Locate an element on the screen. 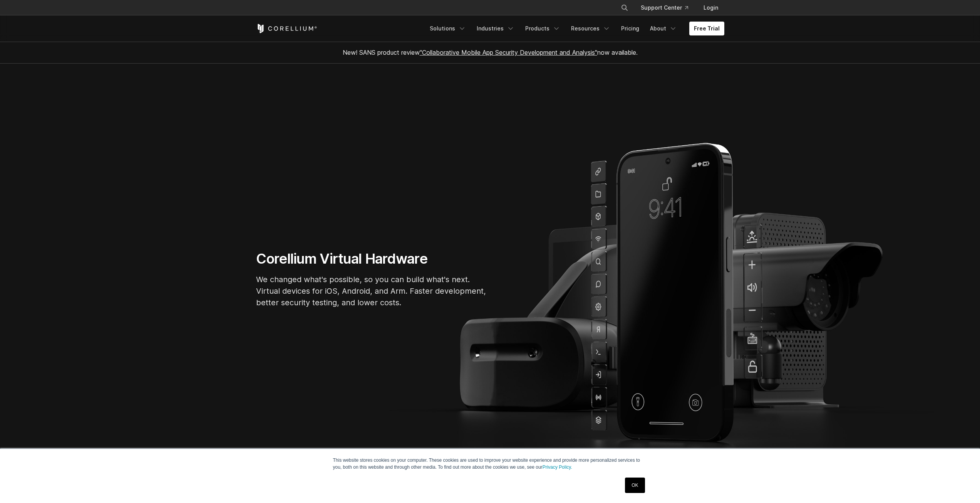 The image size is (980, 503). a: Pricing is located at coordinates (630, 29).